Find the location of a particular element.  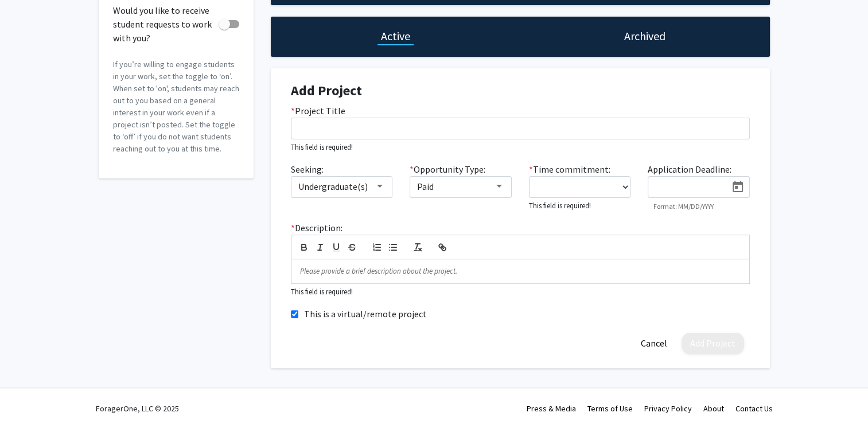

a: Privacy Policy is located at coordinates (668, 409).